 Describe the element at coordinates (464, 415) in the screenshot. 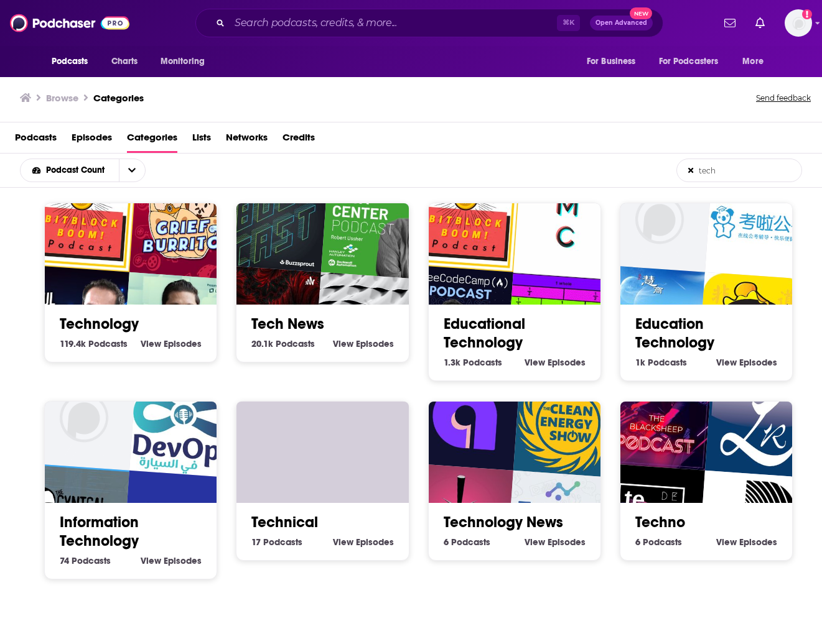

I see `img: Ausum News Briefing` at that location.